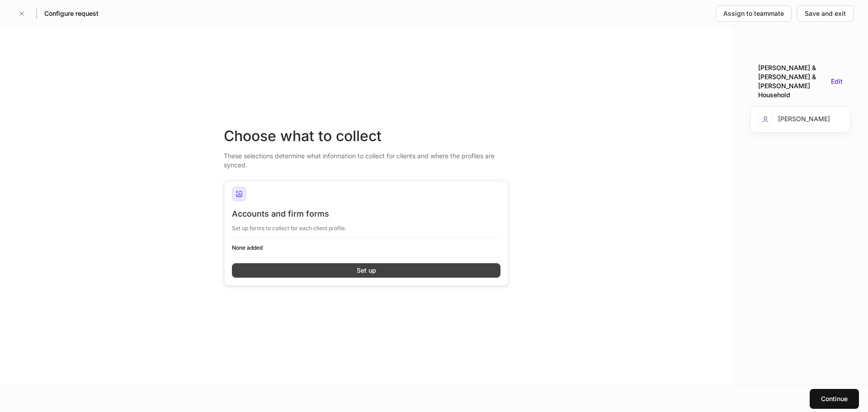 Image resolution: width=868 pixels, height=412 pixels. Describe the element at coordinates (753, 13) in the screenshot. I see `div: Assign to teammate` at that location.